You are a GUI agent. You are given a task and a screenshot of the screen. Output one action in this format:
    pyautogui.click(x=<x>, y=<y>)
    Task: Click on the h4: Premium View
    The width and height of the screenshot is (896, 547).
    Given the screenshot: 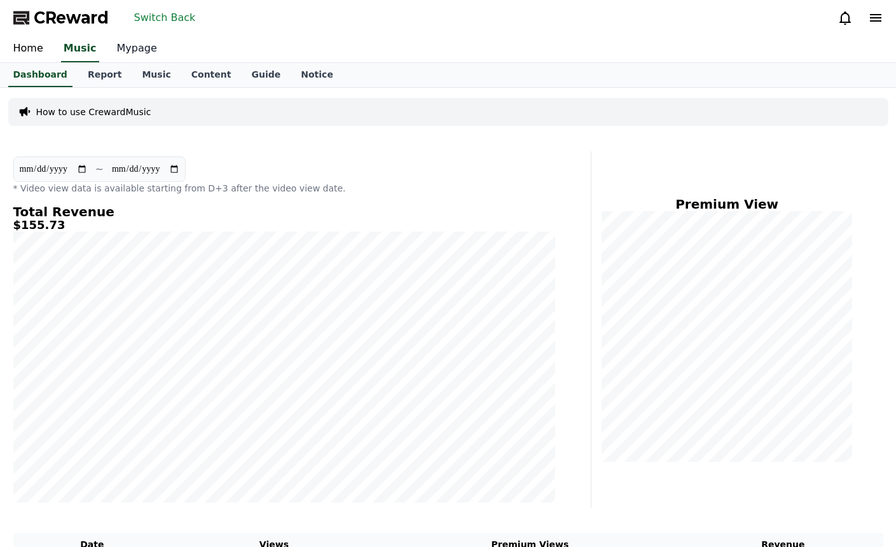 What is the action you would take?
    pyautogui.click(x=727, y=204)
    